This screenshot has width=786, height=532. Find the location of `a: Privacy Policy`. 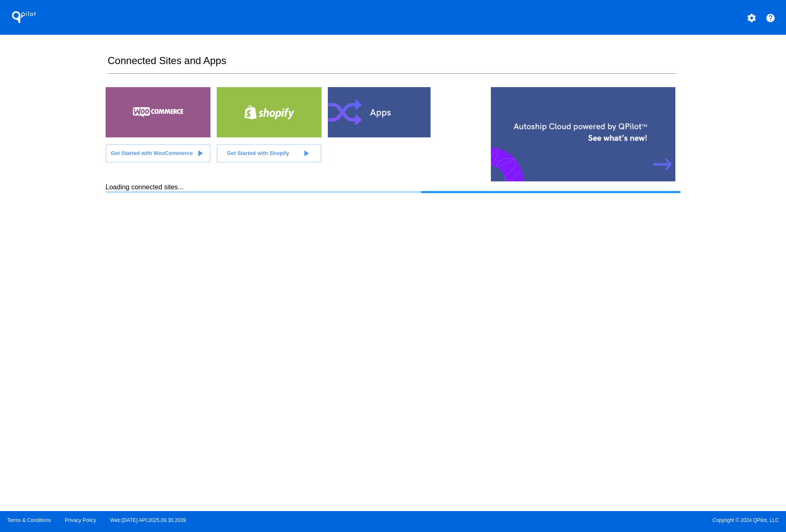

a: Privacy Policy is located at coordinates (81, 520).